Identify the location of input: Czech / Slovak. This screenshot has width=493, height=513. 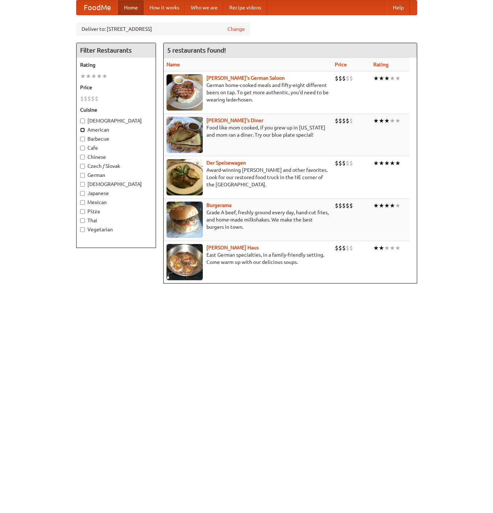
(82, 166).